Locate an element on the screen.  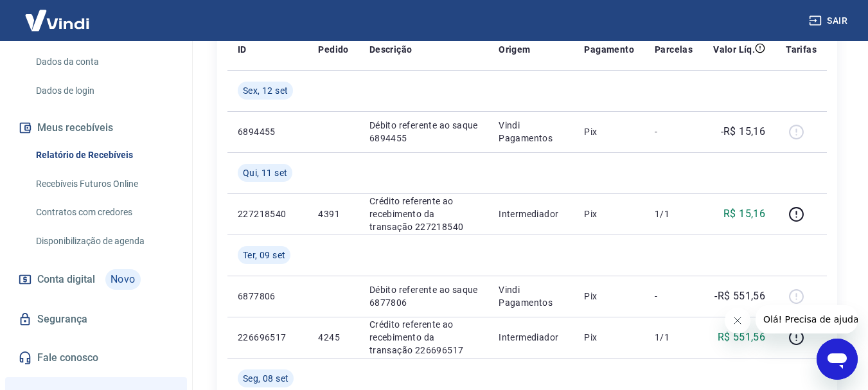
p: Valor Líq. is located at coordinates (733, 49).